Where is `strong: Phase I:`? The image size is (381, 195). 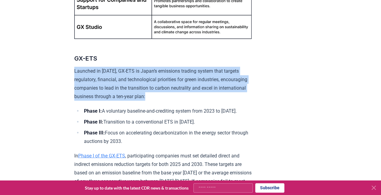
strong: Phase I: is located at coordinates (93, 111).